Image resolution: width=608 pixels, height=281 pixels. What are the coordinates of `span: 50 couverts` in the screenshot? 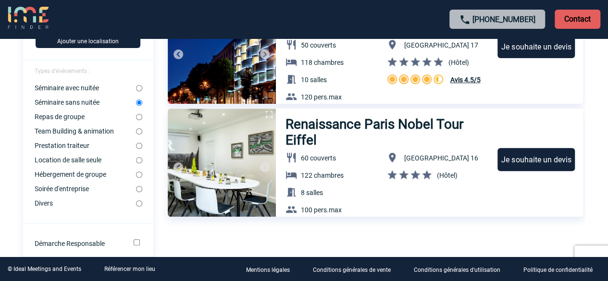 It's located at (318, 45).